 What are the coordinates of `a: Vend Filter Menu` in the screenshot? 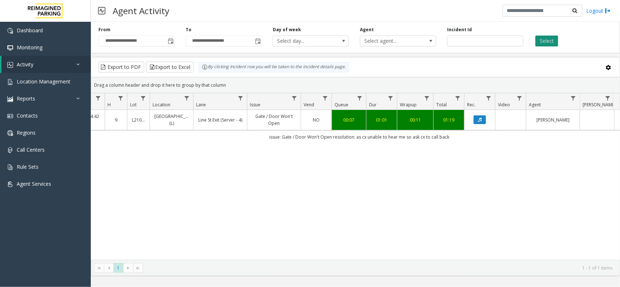 It's located at (325, 98).